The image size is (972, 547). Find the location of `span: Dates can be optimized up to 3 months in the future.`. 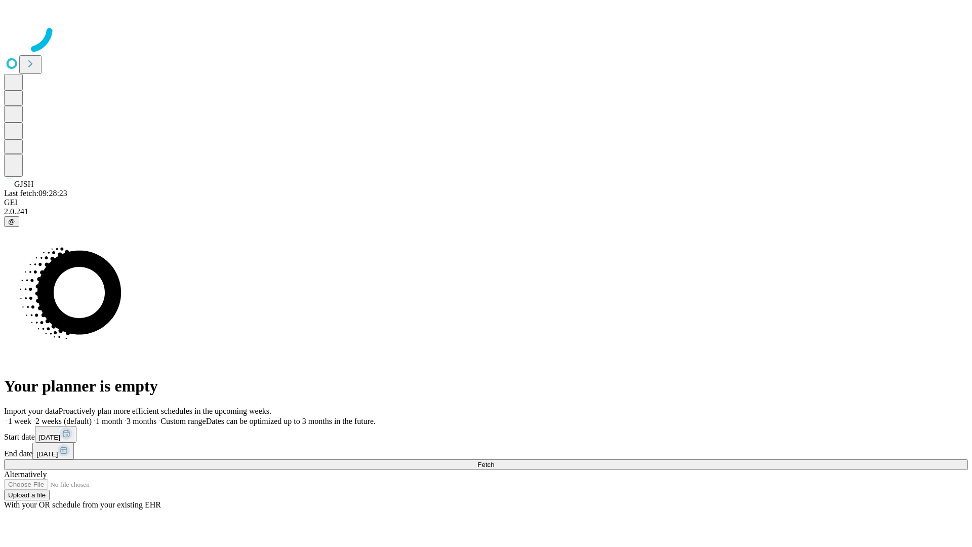

span: Dates can be optimized up to 3 months in the future. is located at coordinates (291, 421).